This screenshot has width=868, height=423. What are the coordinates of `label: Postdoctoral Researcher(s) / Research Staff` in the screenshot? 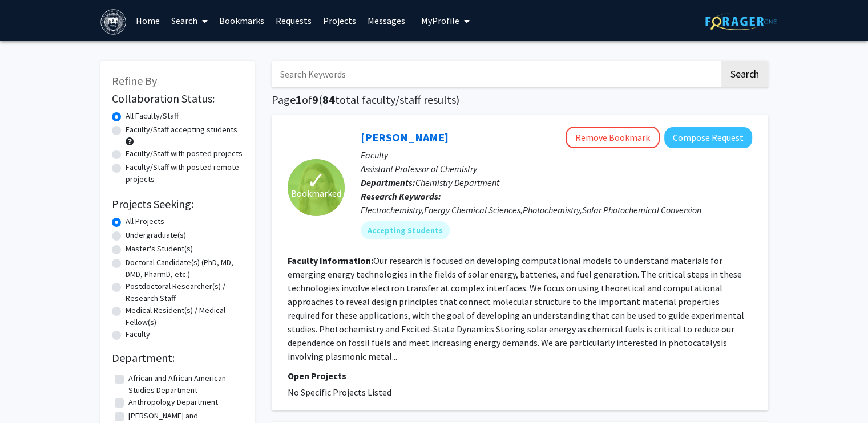 It's located at (184, 292).